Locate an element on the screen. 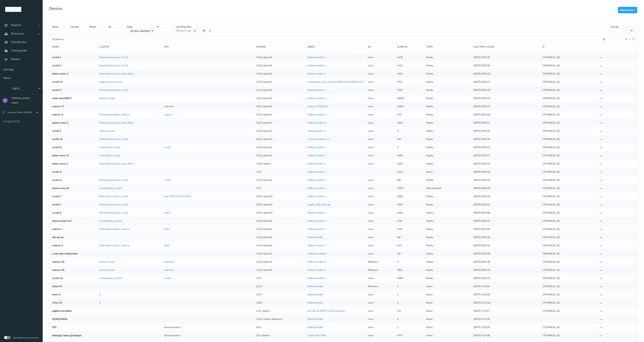 This screenshot has height=342, width=644. div: 1.19.1 is located at coordinates (280, 188).